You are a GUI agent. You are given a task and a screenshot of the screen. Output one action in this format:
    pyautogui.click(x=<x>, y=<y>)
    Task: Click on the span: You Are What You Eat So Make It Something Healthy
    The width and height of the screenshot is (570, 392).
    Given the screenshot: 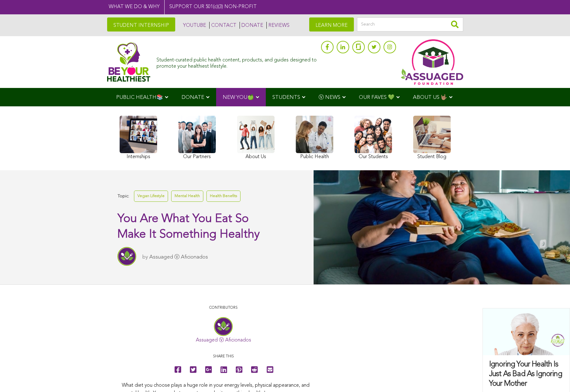 What is the action you would take?
    pyautogui.click(x=188, y=227)
    